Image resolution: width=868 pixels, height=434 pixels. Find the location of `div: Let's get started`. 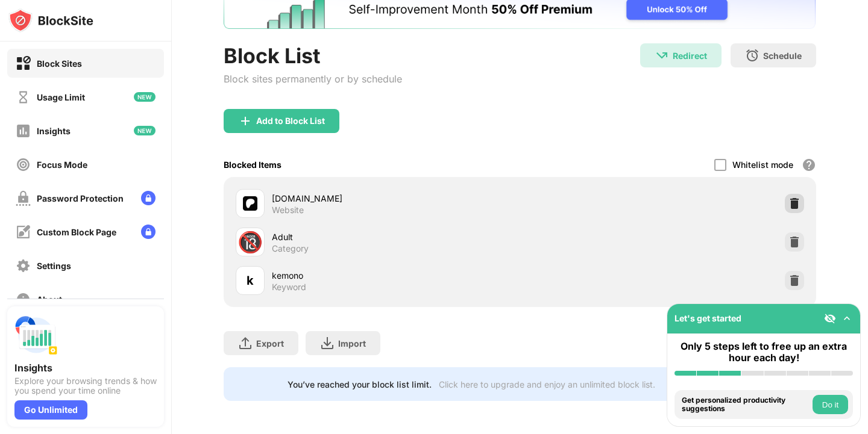

div: Let's get started is located at coordinates (708, 318).